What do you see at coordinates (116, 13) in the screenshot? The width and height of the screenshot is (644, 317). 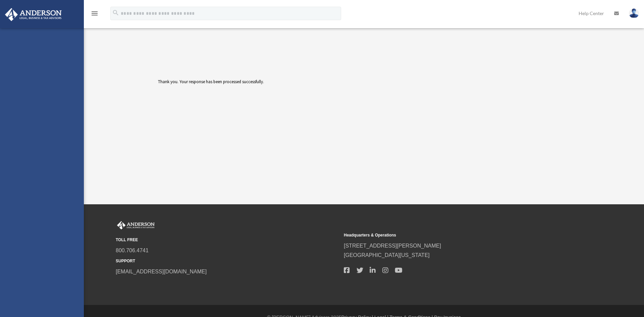 I see `i: search` at bounding box center [116, 13].